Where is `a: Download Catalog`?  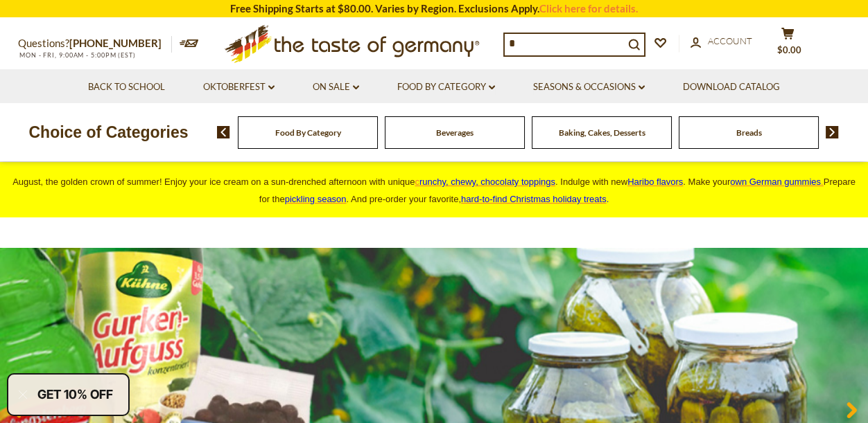 a: Download Catalog is located at coordinates (731, 87).